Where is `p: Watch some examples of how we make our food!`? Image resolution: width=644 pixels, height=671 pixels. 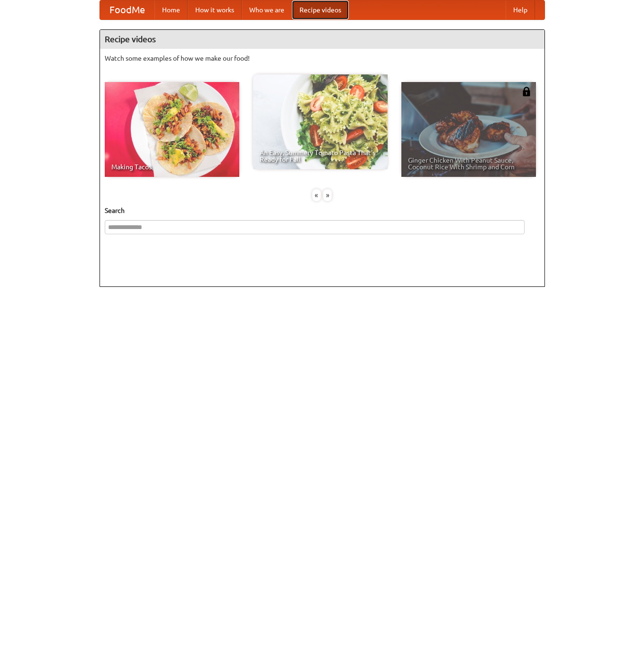 p: Watch some examples of how we make our food! is located at coordinates (322, 59).